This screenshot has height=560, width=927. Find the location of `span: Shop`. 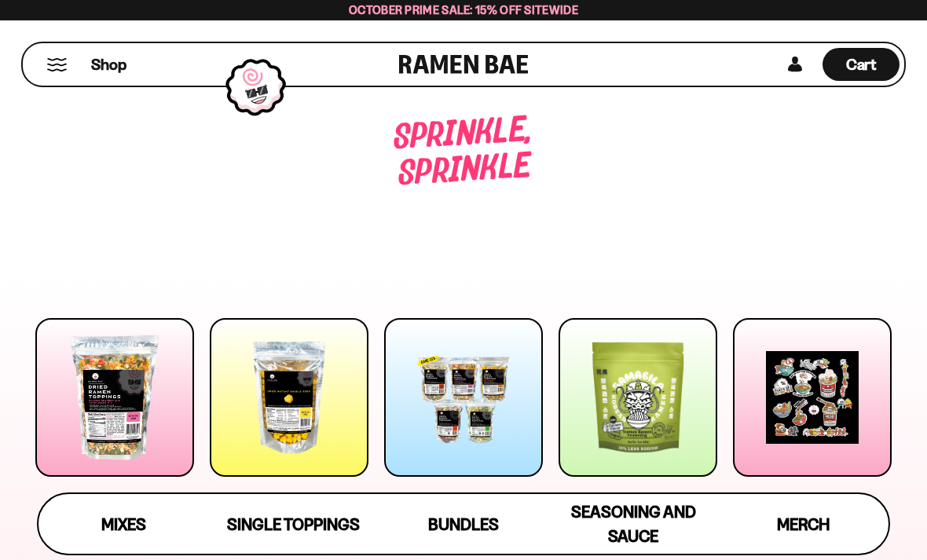

span: Shop is located at coordinates (109, 64).